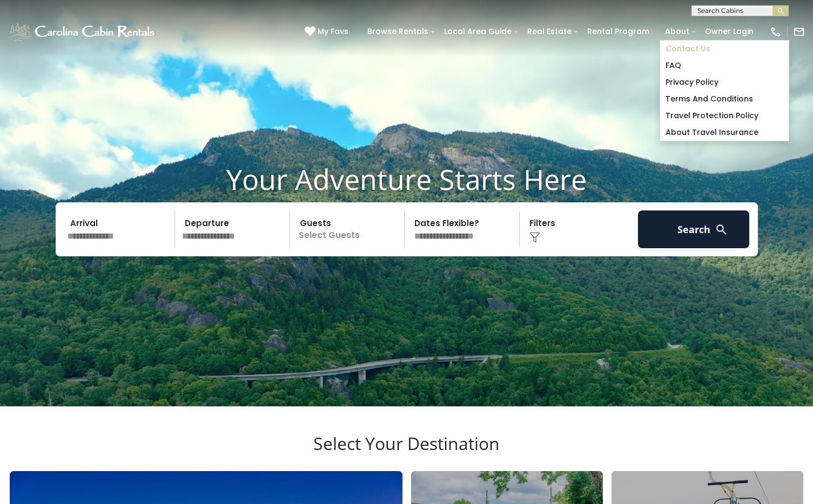 The width and height of the screenshot is (813, 504). What do you see at coordinates (549, 31) in the screenshot?
I see `a: Real Estate` at bounding box center [549, 31].